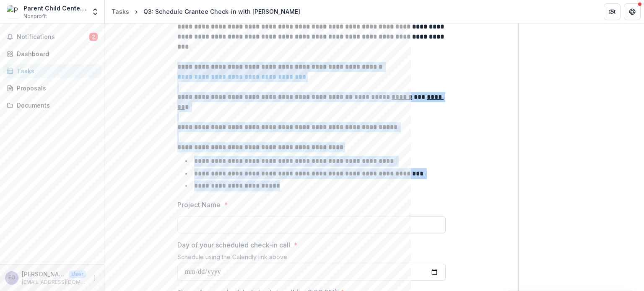 Image resolution: width=644 pixels, height=291 pixels. What do you see at coordinates (56, 88) in the screenshot?
I see `div: Proposals` at bounding box center [56, 88].